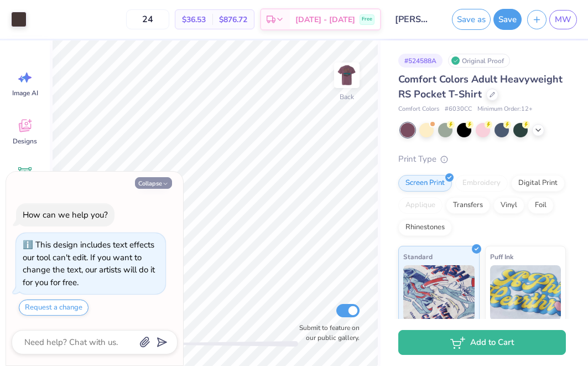 This screenshot has height=366, width=588. I want to click on img: Back, so click(347, 75).